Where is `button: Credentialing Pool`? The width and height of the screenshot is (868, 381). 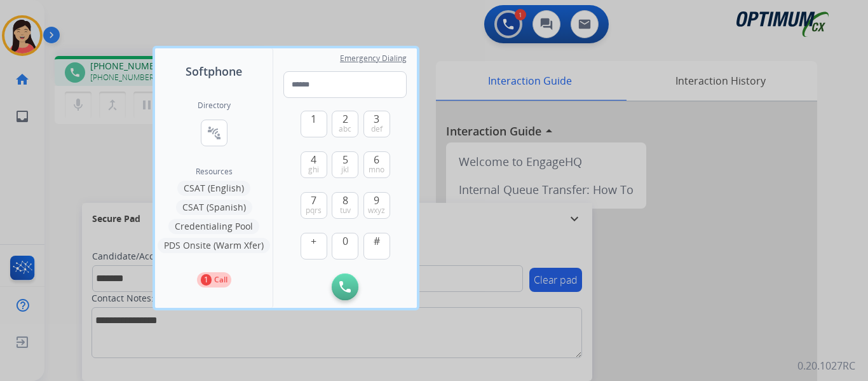
button: Credentialing Pool is located at coordinates (214, 227).